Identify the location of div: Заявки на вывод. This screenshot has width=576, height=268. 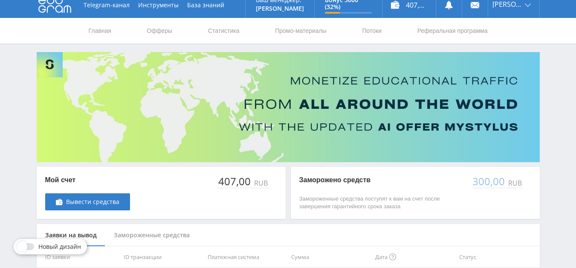
(71, 235).